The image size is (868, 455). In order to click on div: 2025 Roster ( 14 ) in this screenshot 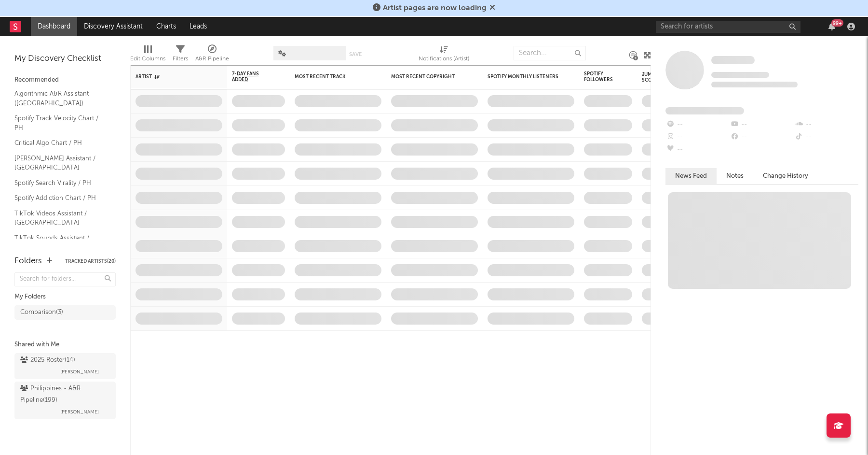, I will do `click(47, 360)`.